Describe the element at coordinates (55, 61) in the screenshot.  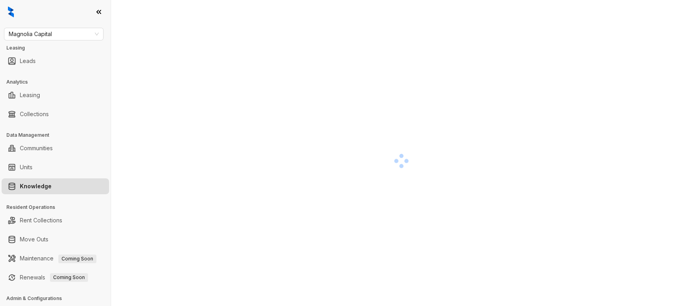
I see `li: Leads` at that location.